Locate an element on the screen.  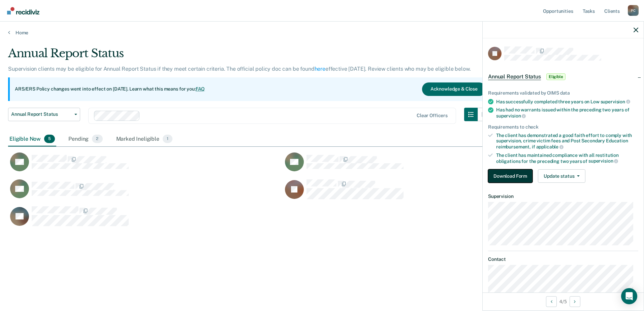
div: The client has demonstrated a good faith effort to comply with supervision, crime victim fees and... is located at coordinates (567, 141).